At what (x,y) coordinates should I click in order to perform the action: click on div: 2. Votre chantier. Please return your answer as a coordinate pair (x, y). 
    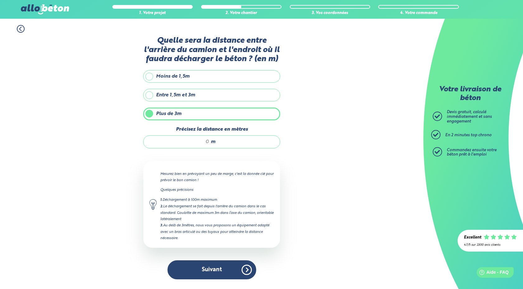
    Looking at the image, I should click on (241, 13).